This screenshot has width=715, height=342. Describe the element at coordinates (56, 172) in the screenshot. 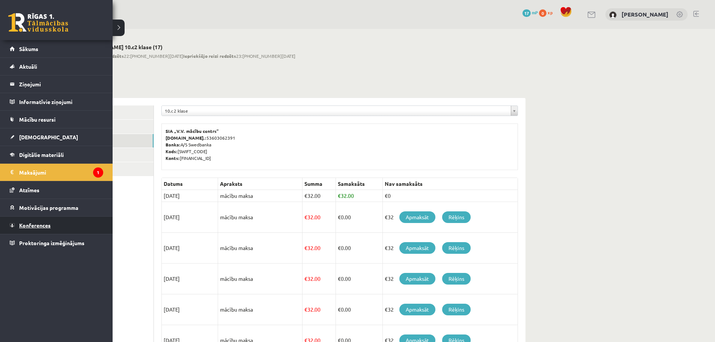

I see `a: Maksājumi1` at that location.